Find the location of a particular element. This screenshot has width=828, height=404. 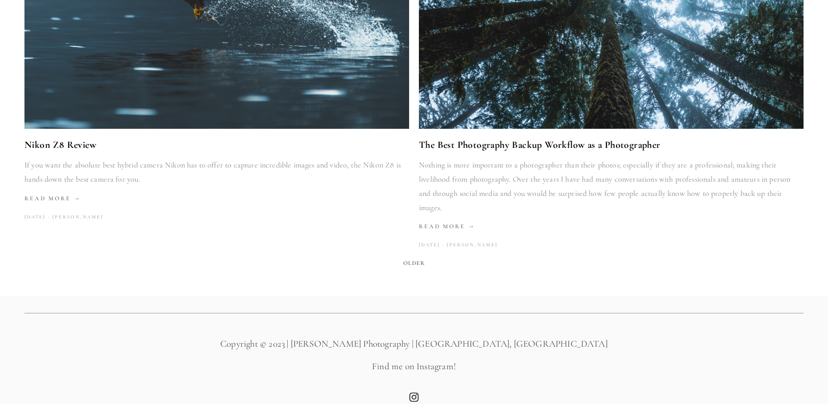

a: Instagram is located at coordinates (414, 397).